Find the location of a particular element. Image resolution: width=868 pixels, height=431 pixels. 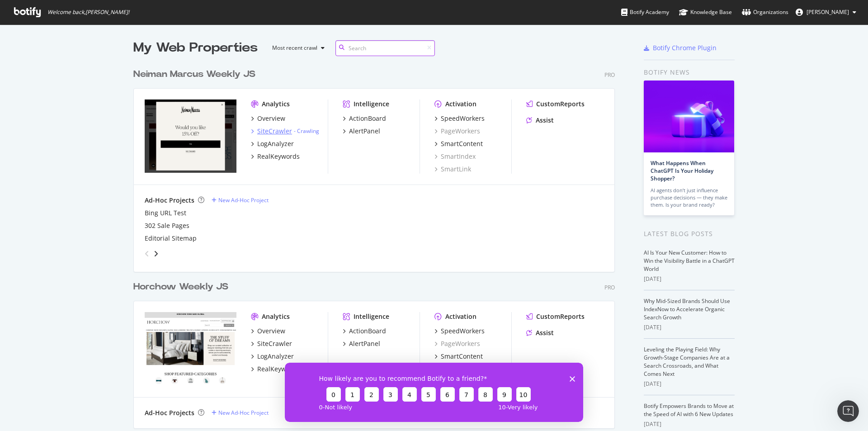

button: 5 is located at coordinates (144, 31).